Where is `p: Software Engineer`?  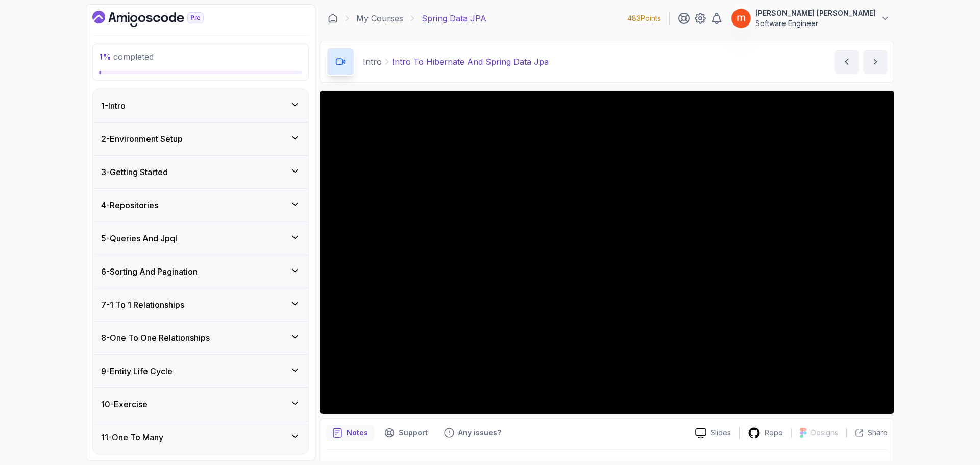 p: Software Engineer is located at coordinates (816, 24).